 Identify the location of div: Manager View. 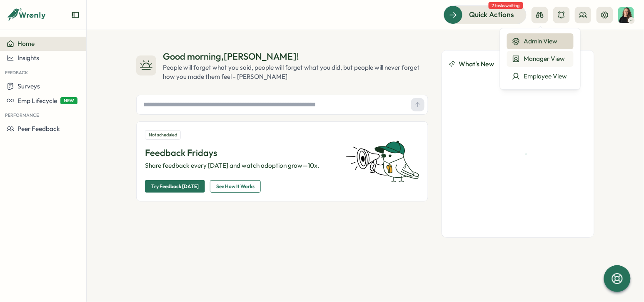
(540, 59).